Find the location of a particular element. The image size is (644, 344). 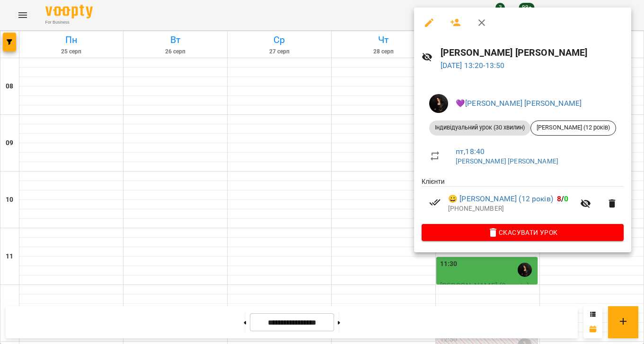

span: 0 is located at coordinates (566, 198).